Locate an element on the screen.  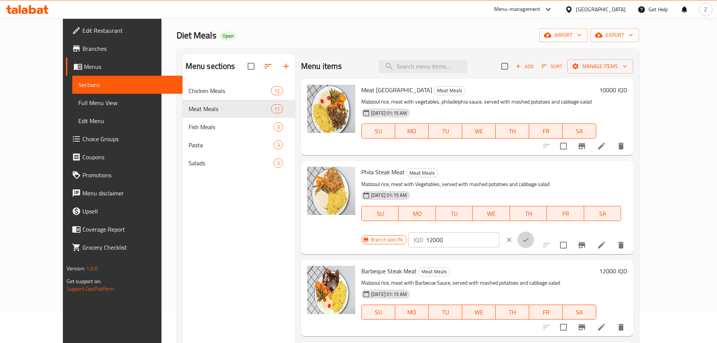
button: export is located at coordinates (615, 35).